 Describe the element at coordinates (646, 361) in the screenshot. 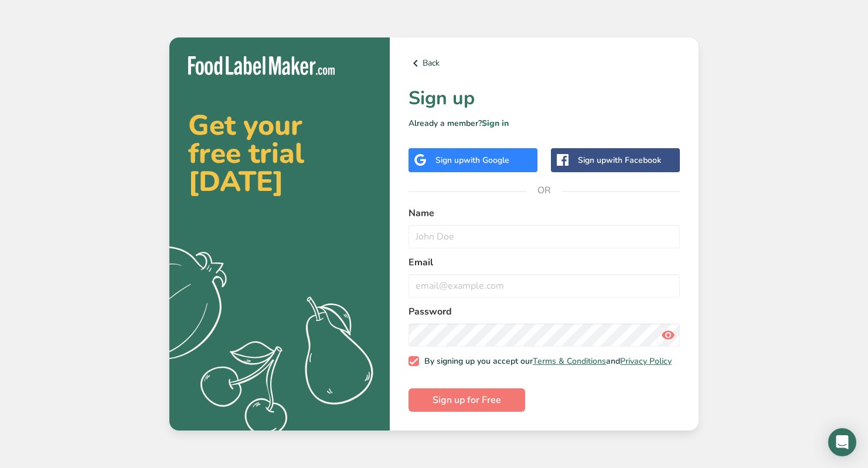

I see `a: Privacy Policy` at that location.